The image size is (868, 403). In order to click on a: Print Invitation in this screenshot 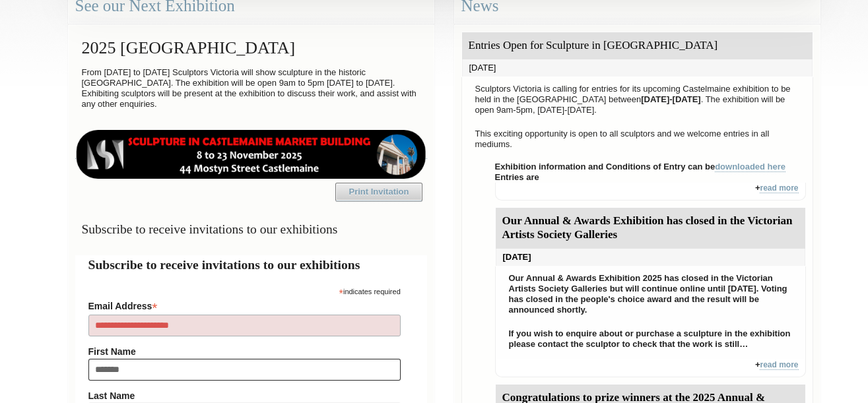, I will do `click(379, 192)`.